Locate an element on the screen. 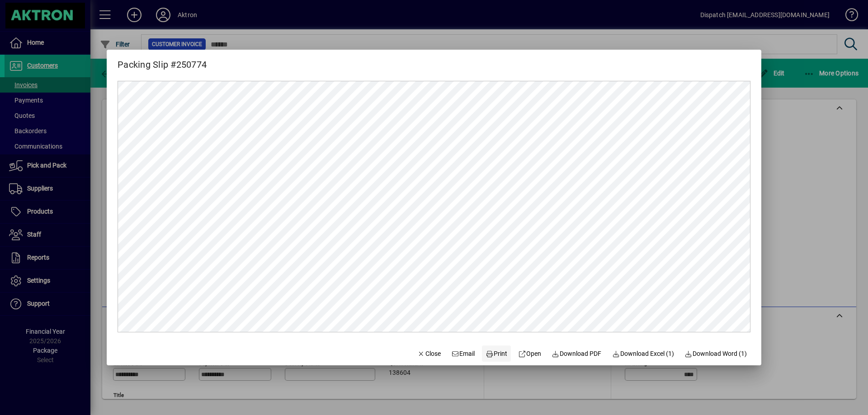  button: Email is located at coordinates (464, 354).